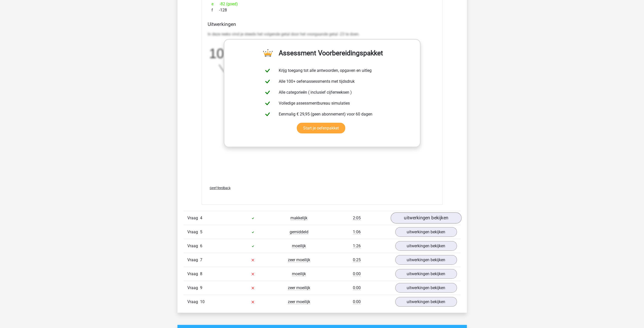  I want to click on span: 7, so click(201, 260).